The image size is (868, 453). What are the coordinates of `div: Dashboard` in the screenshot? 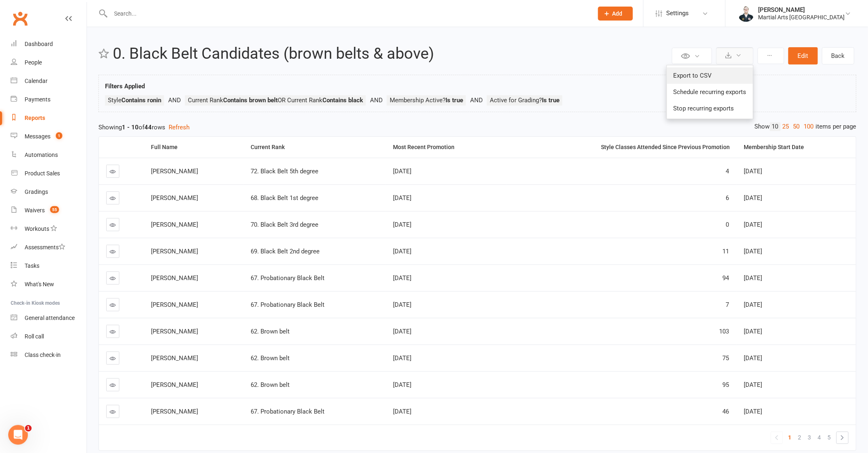 It's located at (38, 44).